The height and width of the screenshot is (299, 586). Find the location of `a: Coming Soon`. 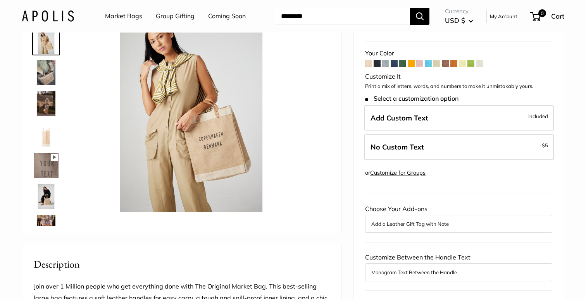

a: Coming Soon is located at coordinates (227, 16).